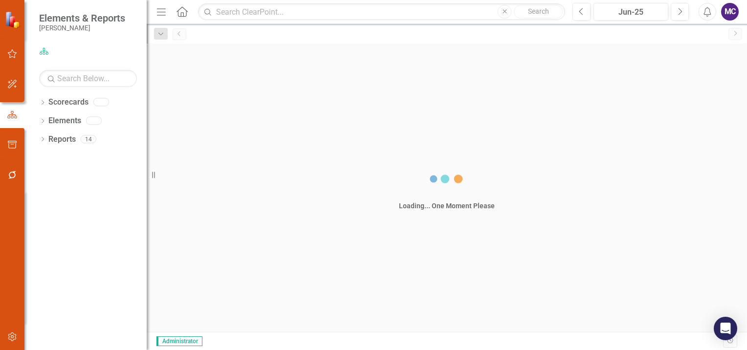 The width and height of the screenshot is (747, 350). What do you see at coordinates (631, 12) in the screenshot?
I see `div: Jun-25` at bounding box center [631, 12].